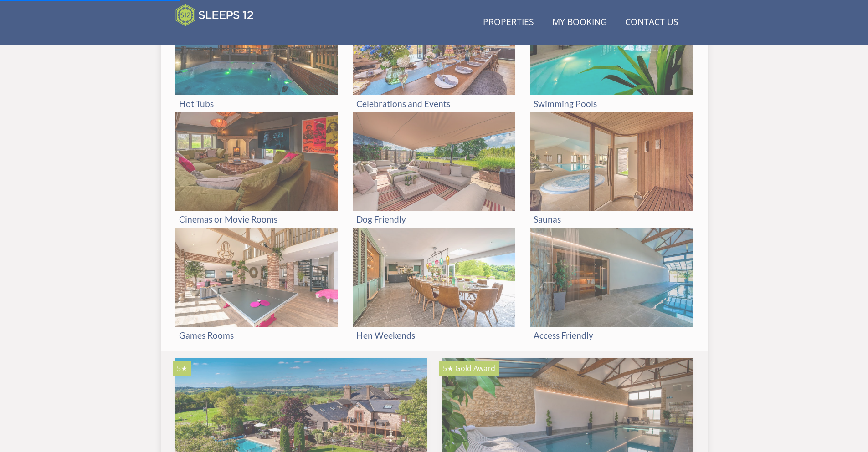 Image resolution: width=868 pixels, height=452 pixels. Describe the element at coordinates (611, 278) in the screenshot. I see `img: 'Access Friendly' - Large Group Accommodation Holiday Ideas` at that location.